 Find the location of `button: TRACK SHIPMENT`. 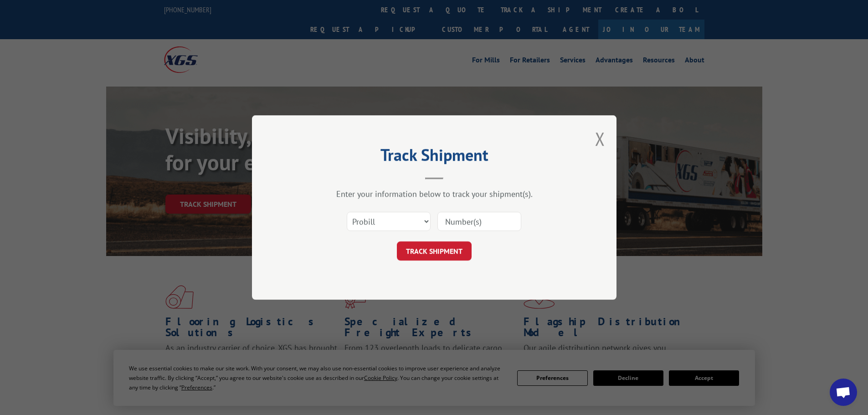

button: TRACK SHIPMENT is located at coordinates (434, 251).